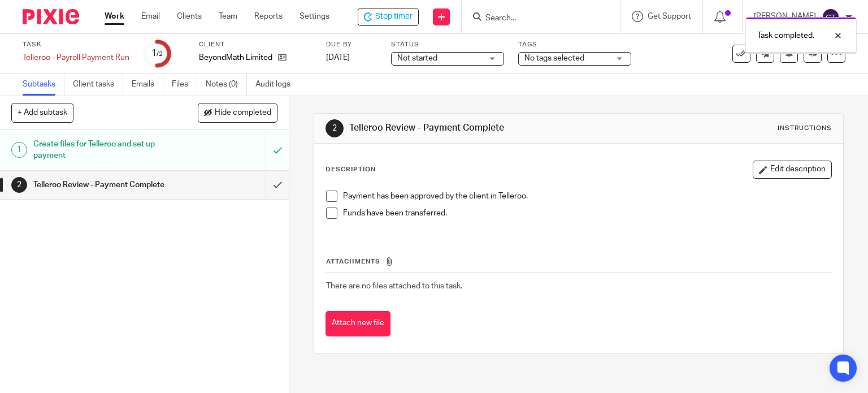  Describe the element at coordinates (148, 84) in the screenshot. I see `a: Emails` at that location.